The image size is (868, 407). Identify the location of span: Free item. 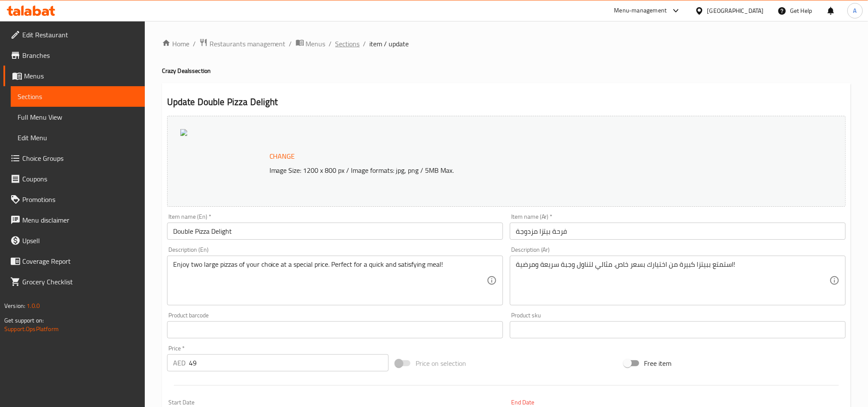
(658, 363).